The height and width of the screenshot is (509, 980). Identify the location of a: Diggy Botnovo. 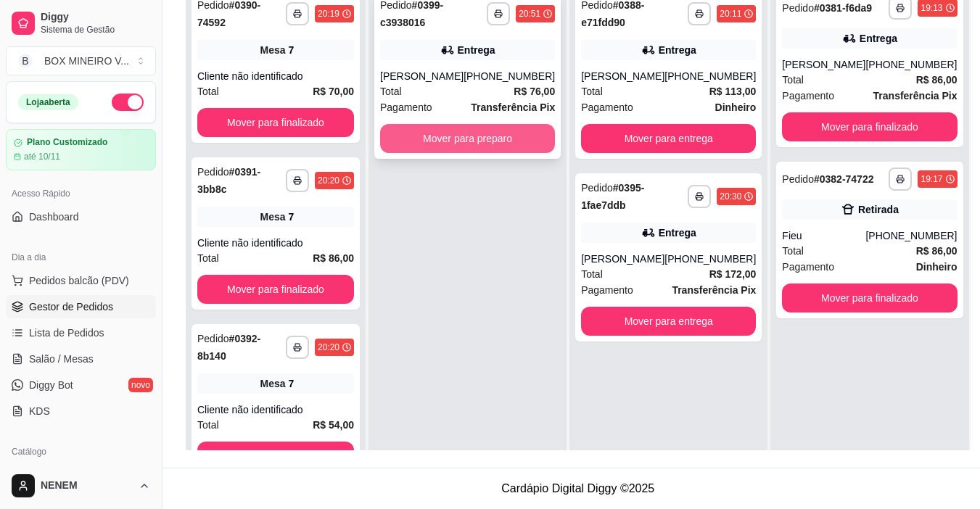
(80, 385).